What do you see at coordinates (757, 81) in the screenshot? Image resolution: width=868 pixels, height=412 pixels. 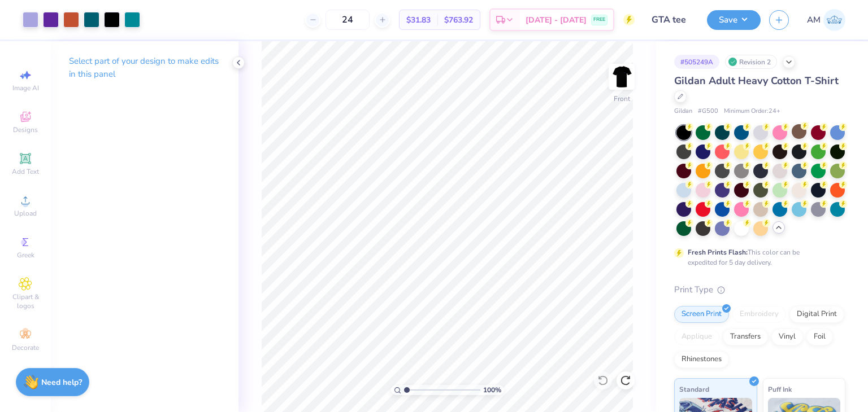 I see `span: Gildan Adult Heavy Cotton T-Shirt` at bounding box center [757, 81].